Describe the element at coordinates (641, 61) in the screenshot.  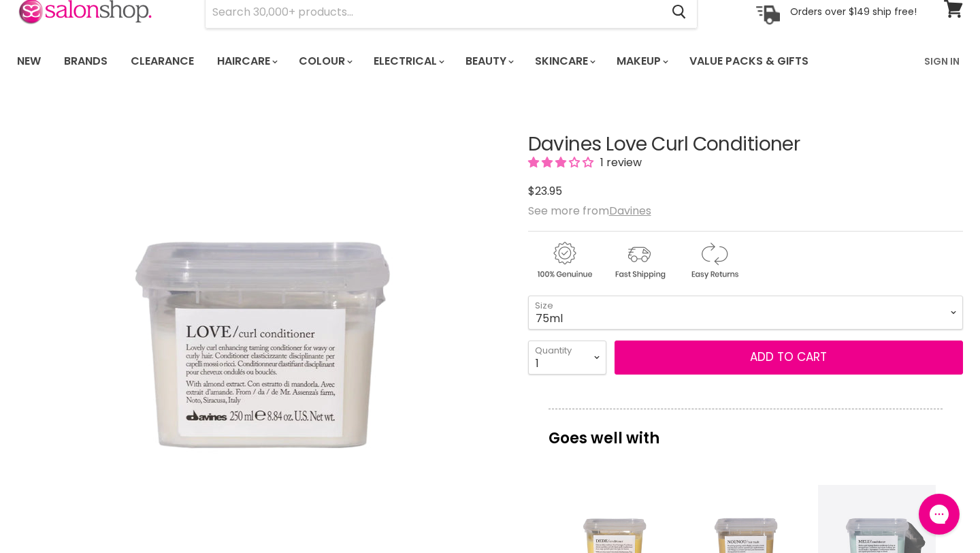
I see `a: Makeup` at that location.